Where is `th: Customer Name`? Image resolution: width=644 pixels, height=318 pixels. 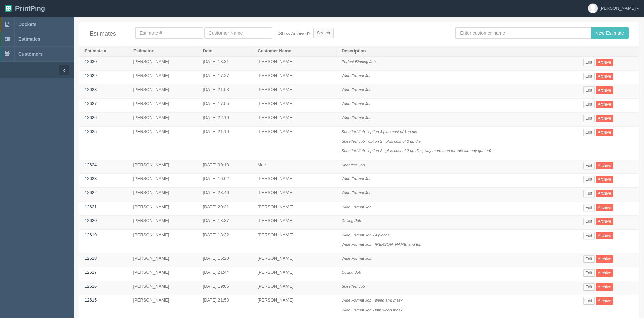
th: Customer Name is located at coordinates (294, 51).